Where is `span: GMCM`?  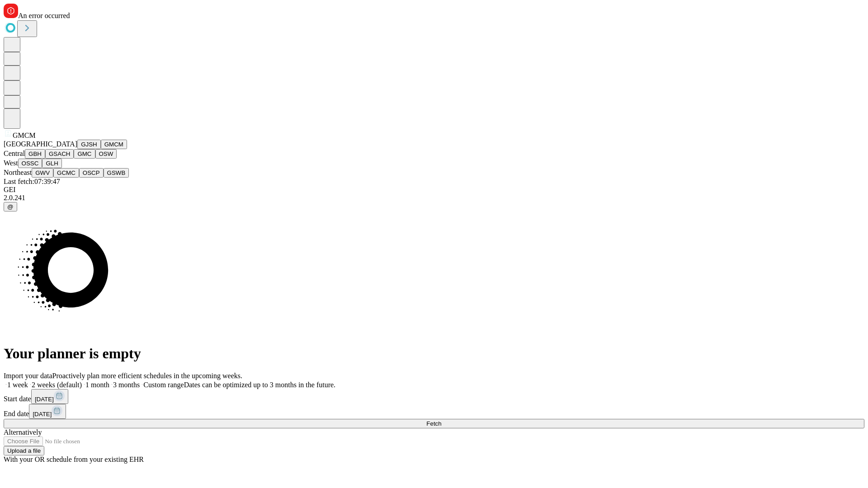 span: GMCM is located at coordinates (24, 135).